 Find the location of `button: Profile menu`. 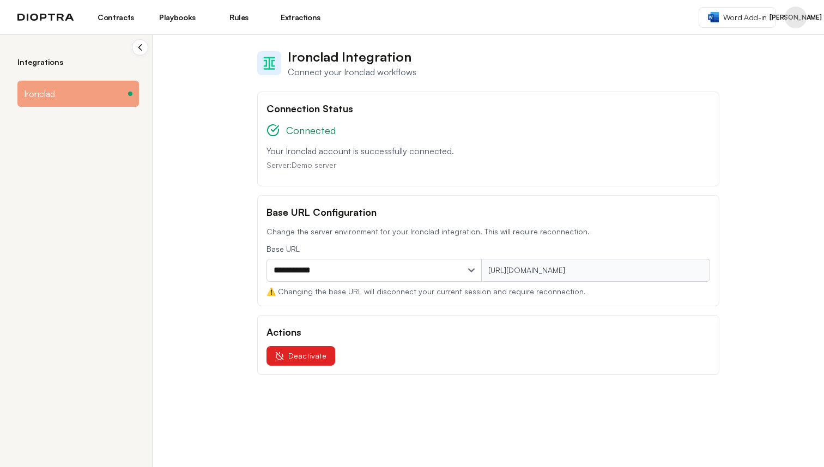

button: Profile menu is located at coordinates (795, 17).